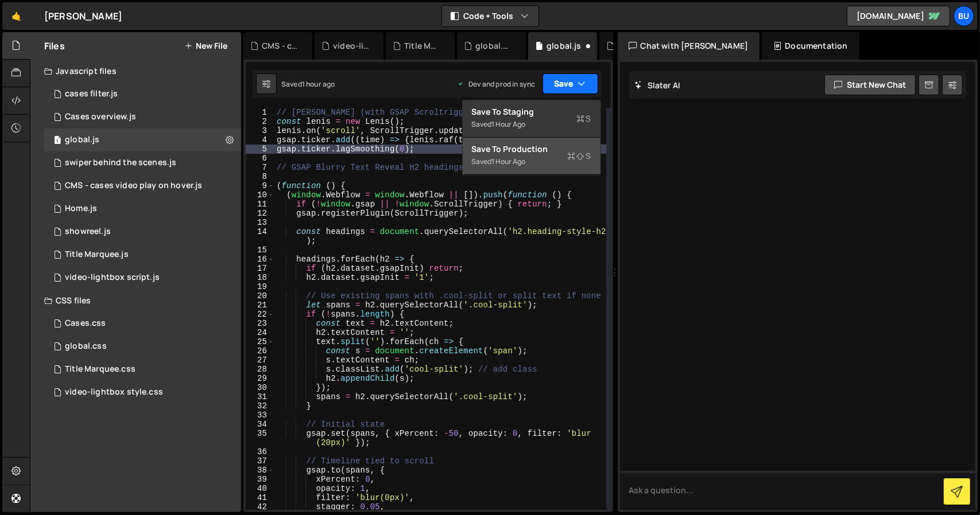 This screenshot has width=980, height=515. I want to click on h2: Slater AI, so click(658, 85).